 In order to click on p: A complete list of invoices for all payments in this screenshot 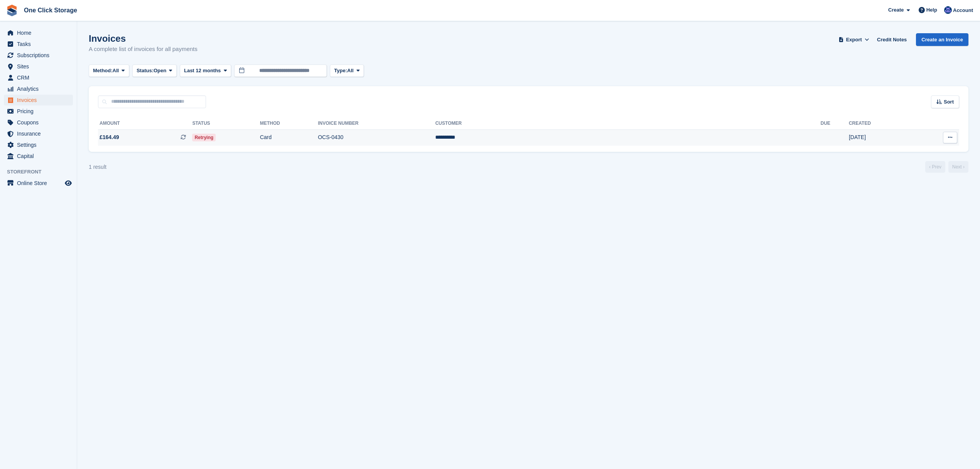, I will do `click(143, 49)`.